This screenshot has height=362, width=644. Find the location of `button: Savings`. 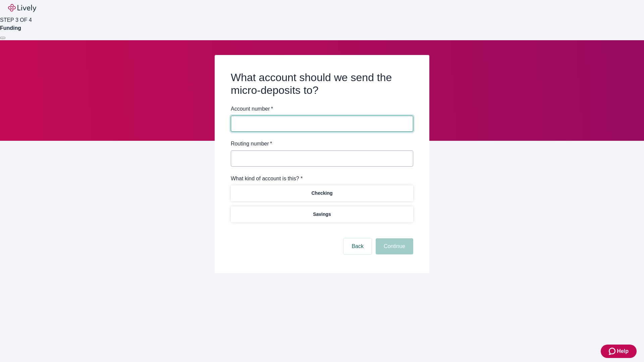

button: Savings is located at coordinates (322, 214).